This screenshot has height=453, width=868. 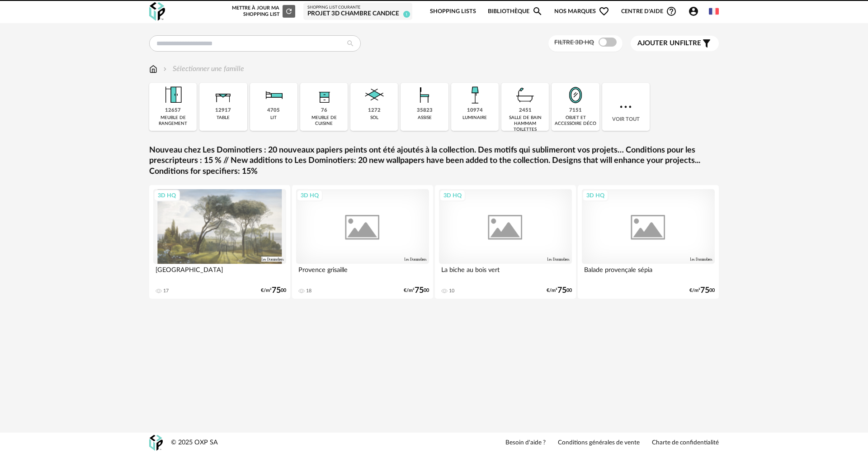 What do you see at coordinates (537, 12) in the screenshot?
I see `span: Magnify icon` at bounding box center [537, 12].